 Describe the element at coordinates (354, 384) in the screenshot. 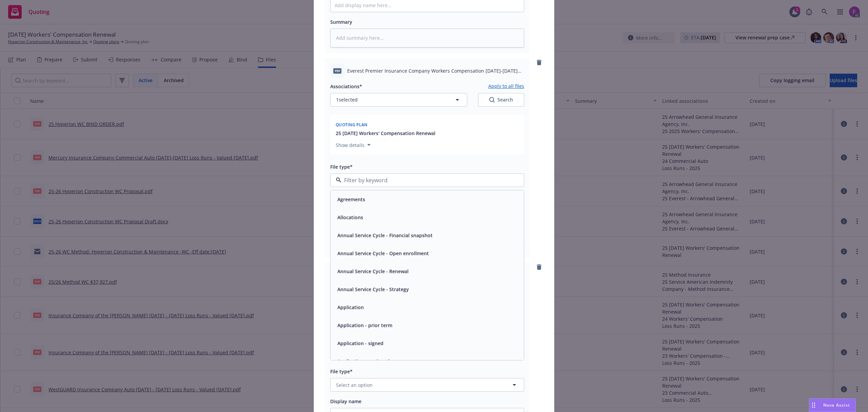

I see `span: Select an option` at that location.